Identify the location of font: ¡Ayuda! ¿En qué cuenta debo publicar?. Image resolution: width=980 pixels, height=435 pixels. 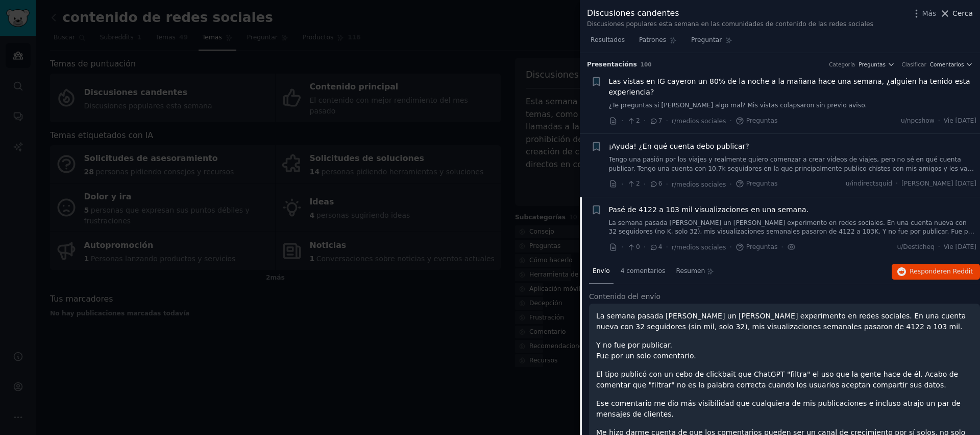
(679, 146).